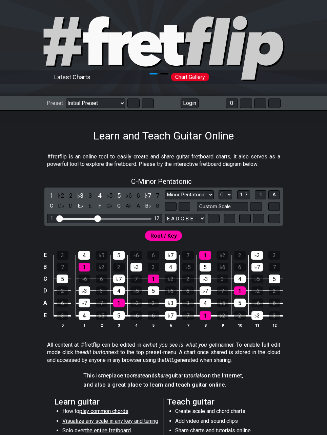 The width and height of the screenshot is (327, 435). Describe the element at coordinates (161, 375) in the screenshot. I see `em: share` at that location.